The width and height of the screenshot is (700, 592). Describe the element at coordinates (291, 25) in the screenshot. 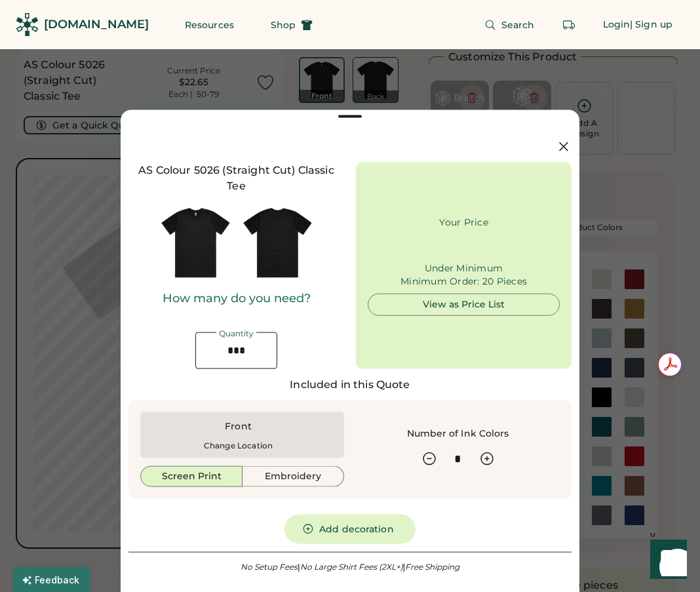

I see `button: Shop` at that location.